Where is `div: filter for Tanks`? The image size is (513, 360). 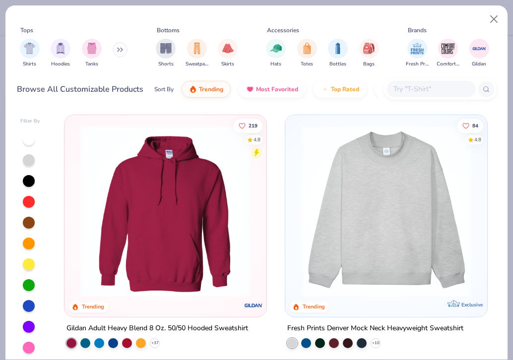 div: filter for Tanks is located at coordinates (92, 53).